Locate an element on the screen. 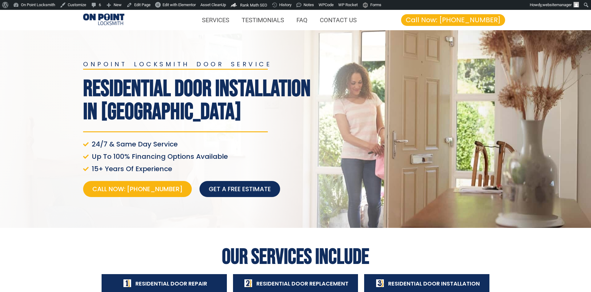 This screenshot has width=591, height=292. span: Up To 100% Financing Options Available is located at coordinates (159, 156).